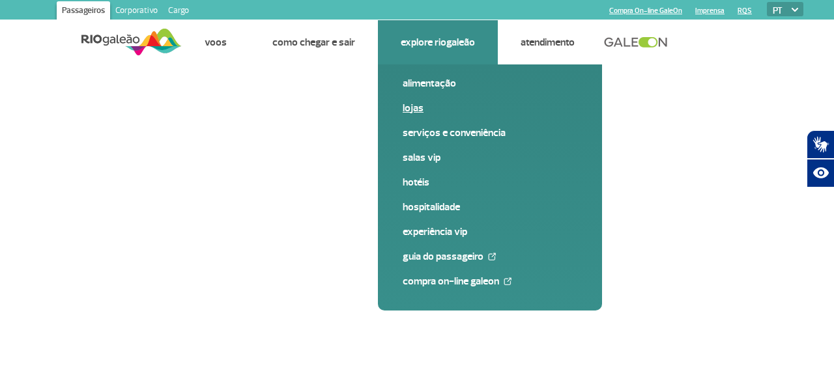 The width and height of the screenshot is (834, 386). What do you see at coordinates (490, 133) in the screenshot?
I see `a: Serviços e Conveniência` at bounding box center [490, 133].